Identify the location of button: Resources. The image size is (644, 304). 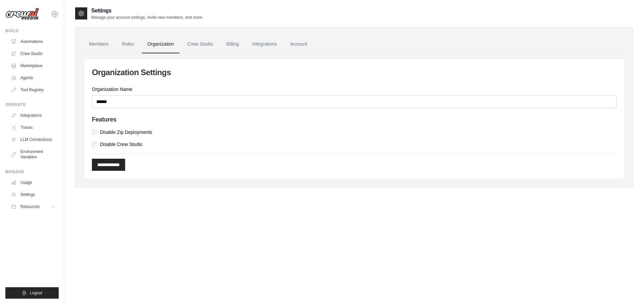
(33, 206).